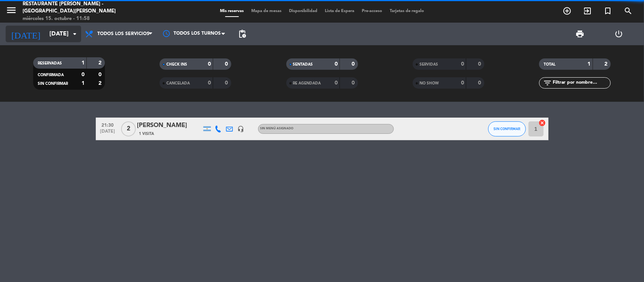  What do you see at coordinates (587, 11) in the screenshot?
I see `i: exit_to_app` at bounding box center [587, 11].